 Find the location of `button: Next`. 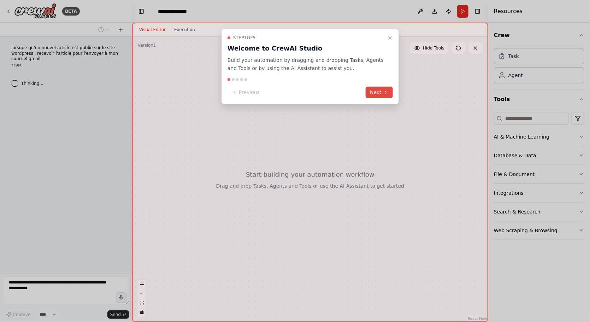

button: Next is located at coordinates (379, 92).